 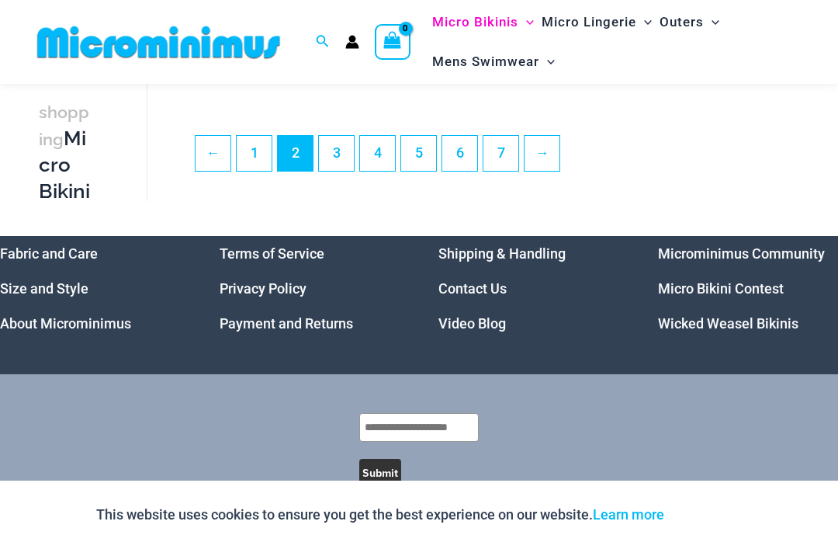 I want to click on a: Privacy Policy, so click(x=263, y=288).